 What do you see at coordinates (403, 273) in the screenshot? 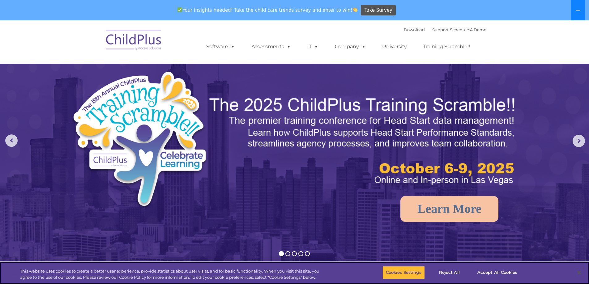
I see `button: Cookies Settings` at bounding box center [403, 273].